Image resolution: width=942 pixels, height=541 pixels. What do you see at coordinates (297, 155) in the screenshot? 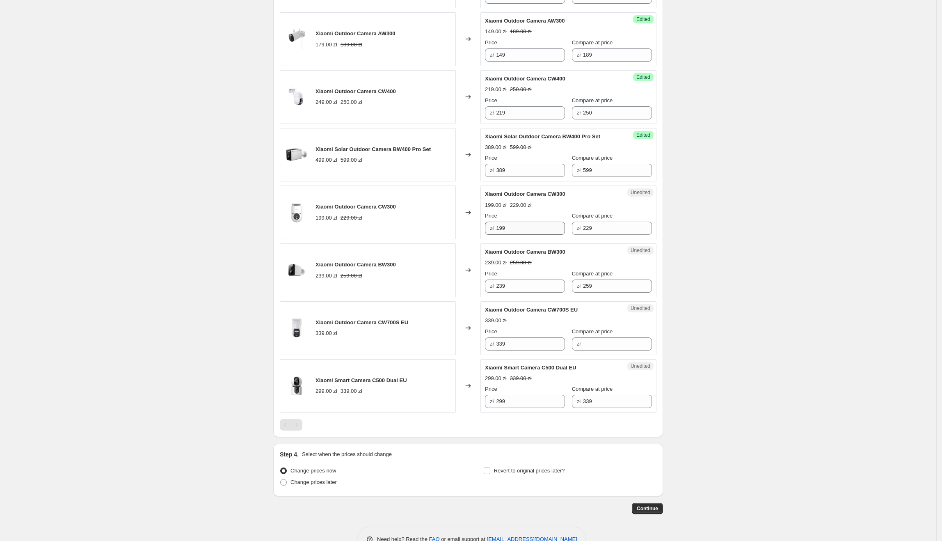
I see `img: 15405_Xiaomi_Solar_Outdoor_Camera_BW400_Pro_Set-1-1600px_80x.png` at bounding box center [297, 155].